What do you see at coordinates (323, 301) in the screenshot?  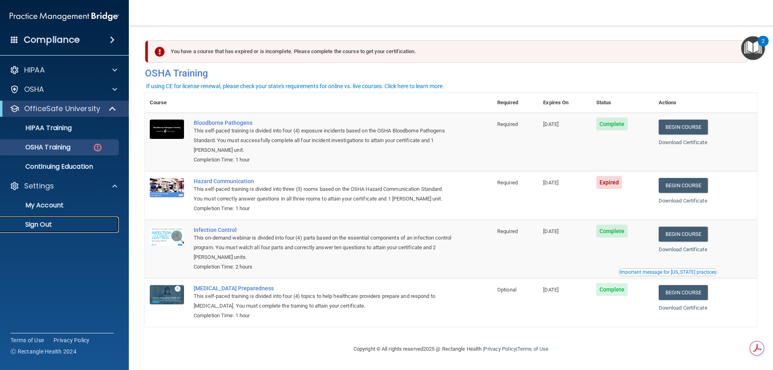 I see `div: This self-paced training is divided into four (4) topics to help healthcare providers prepare and...` at bounding box center [323, 301].